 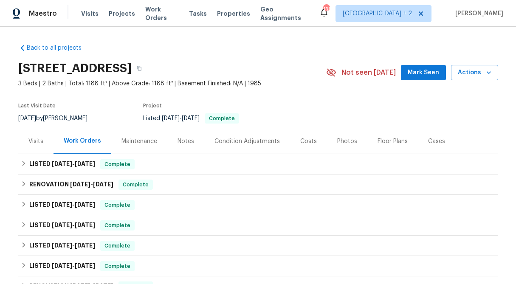 I want to click on div: Costs, so click(x=308, y=141).